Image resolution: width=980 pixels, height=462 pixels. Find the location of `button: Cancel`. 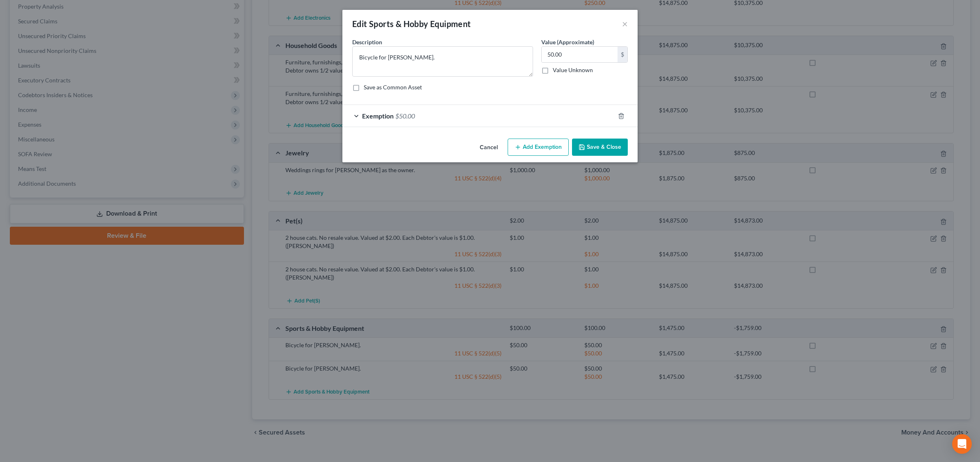

button: Cancel is located at coordinates (488, 148).